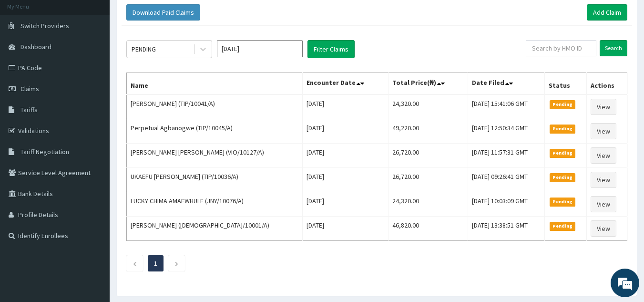  Describe the element at coordinates (45, 152) in the screenshot. I see `span: Tariff Negotiation` at that location.